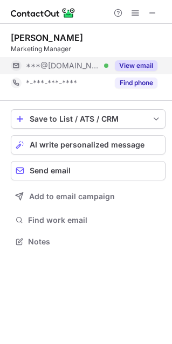 The image size is (172, 344). I want to click on button: save-profile-one-click, so click(88, 119).